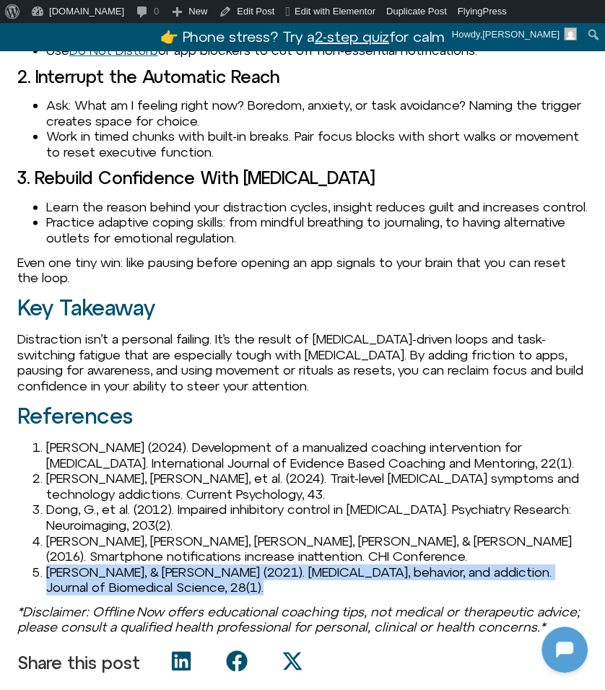  Describe the element at coordinates (238, 662) in the screenshot. I see `div: Share on facebook` at that location.